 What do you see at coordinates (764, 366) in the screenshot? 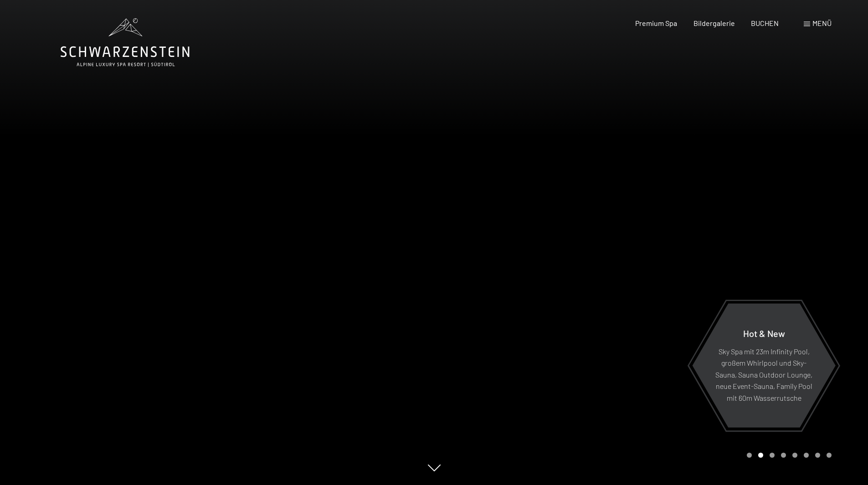
I see `a: Hot & New Sky Spa mit 23m Infinity Pool, großem Whirlpool und Sky-Sauna, Sauna Outdoor Lounge, ne...` at bounding box center [764, 366].